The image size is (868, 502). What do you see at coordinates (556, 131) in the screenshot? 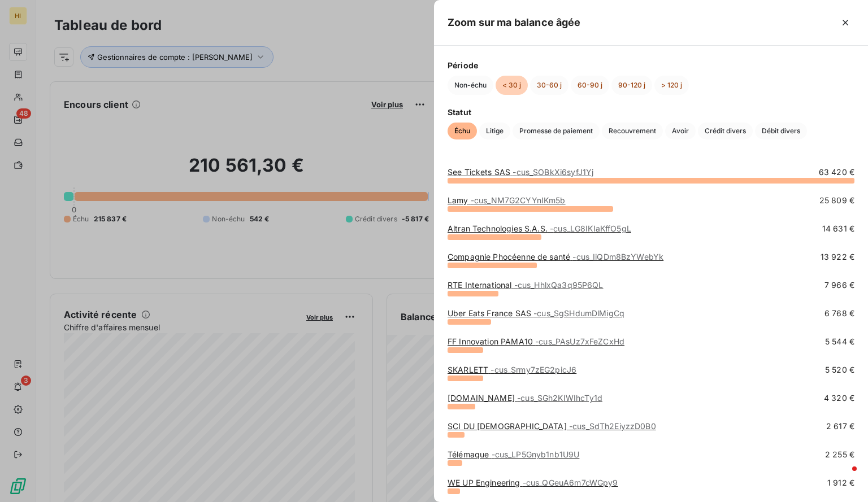
I see `span: Promesse de paiement` at bounding box center [556, 131].